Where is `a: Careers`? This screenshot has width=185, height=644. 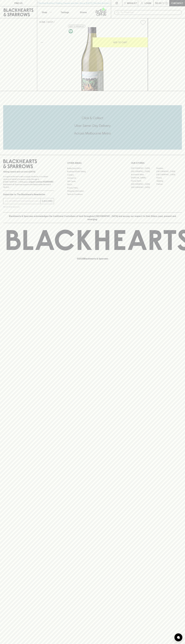 a: Careers is located at coordinates (93, 175).